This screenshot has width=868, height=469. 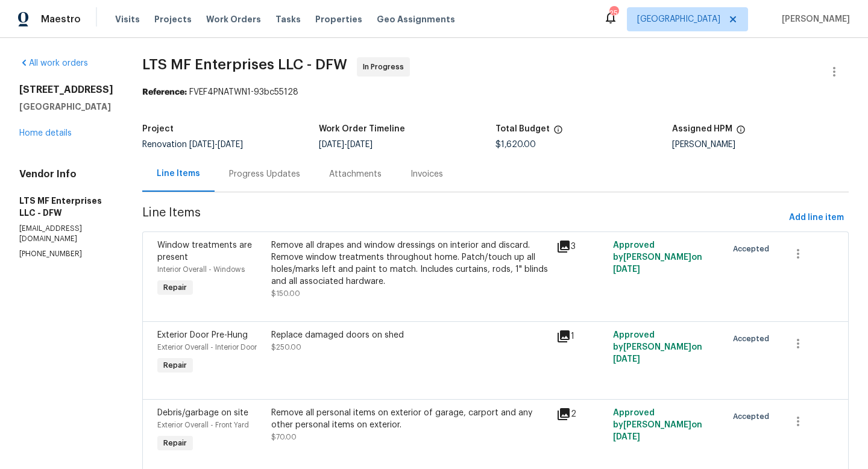 What do you see at coordinates (173, 19) in the screenshot?
I see `span: Projects` at bounding box center [173, 19].